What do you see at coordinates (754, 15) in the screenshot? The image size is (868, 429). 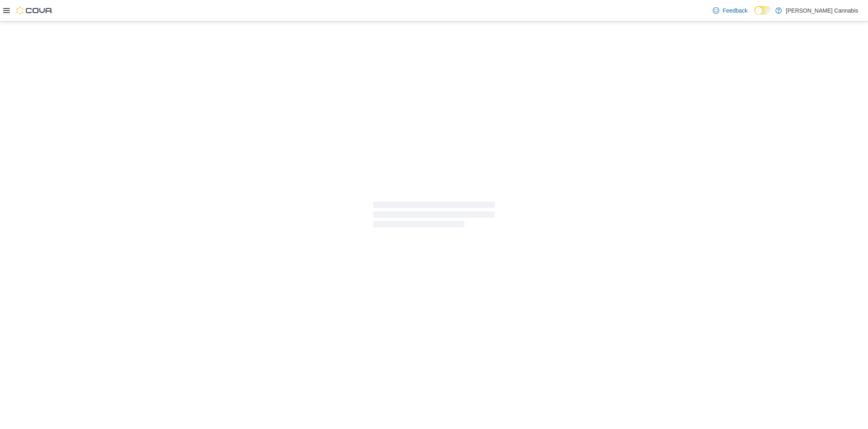 I see `span: Dark Mode` at bounding box center [754, 15].